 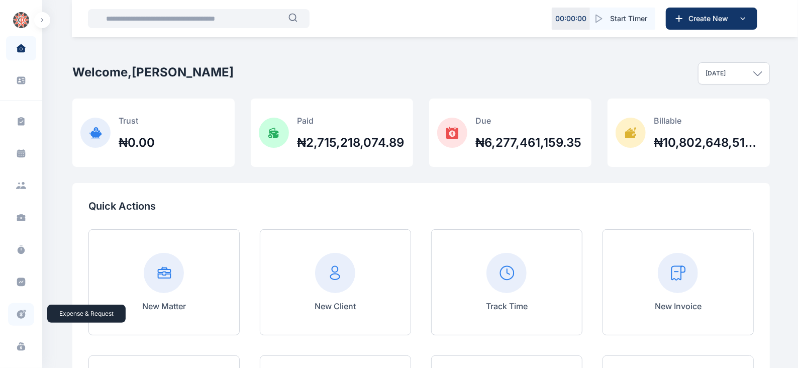 I want to click on span: Create New, so click(x=710, y=19).